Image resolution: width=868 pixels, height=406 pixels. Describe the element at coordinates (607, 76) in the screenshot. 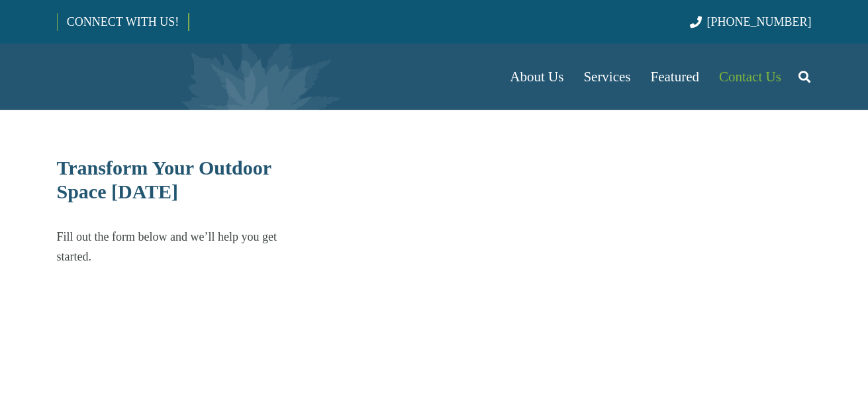

I see `a: Services` at that location.